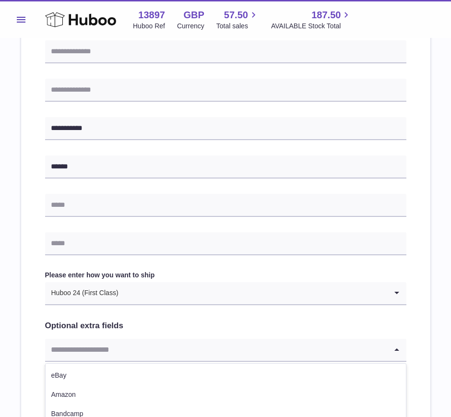 The image size is (451, 417). Describe the element at coordinates (238, 20) in the screenshot. I see `a: 57.50 Total sales` at that location.